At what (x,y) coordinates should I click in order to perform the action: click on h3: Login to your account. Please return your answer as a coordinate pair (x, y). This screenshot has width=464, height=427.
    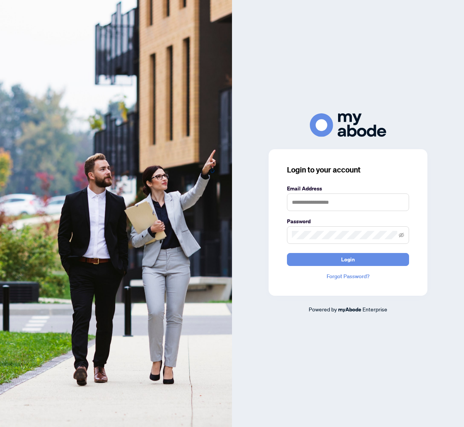
    Looking at the image, I should click on (348, 170).